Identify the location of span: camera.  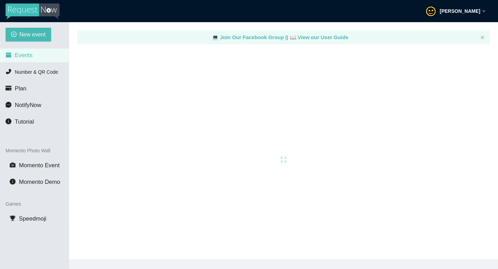
(12, 165).